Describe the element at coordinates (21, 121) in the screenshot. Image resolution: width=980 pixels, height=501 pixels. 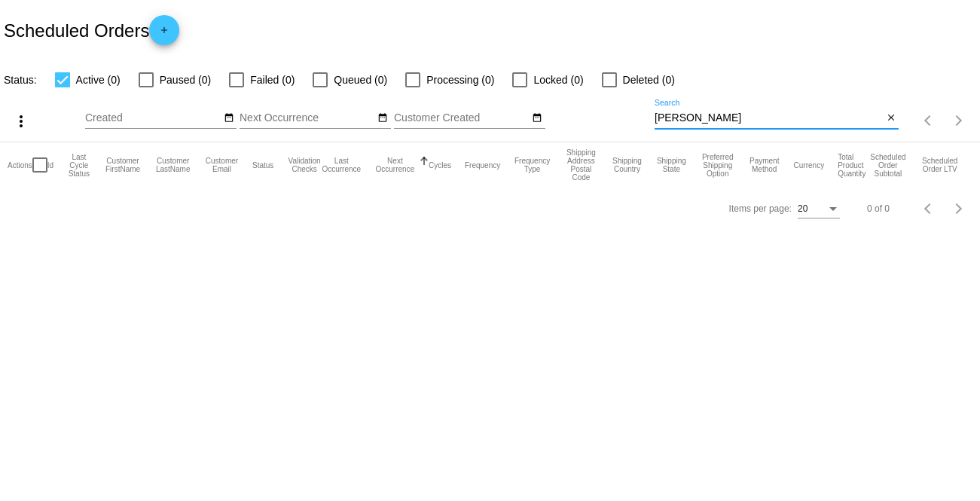
I see `mat-icon: more_vert` at that location.